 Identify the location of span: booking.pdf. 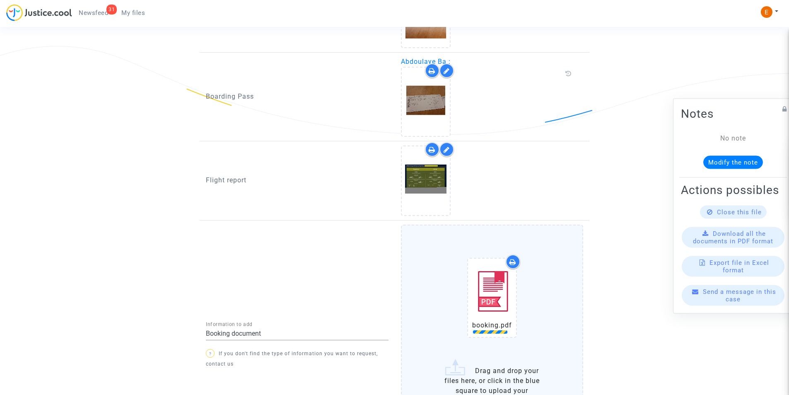
(492, 325).